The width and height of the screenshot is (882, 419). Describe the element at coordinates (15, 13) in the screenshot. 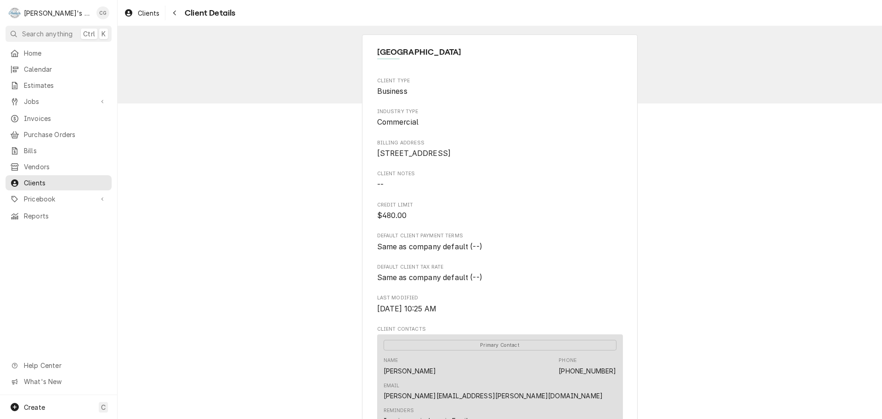

I see `div: Rudy's Commercial Refrigeration's Avatar` at that location.